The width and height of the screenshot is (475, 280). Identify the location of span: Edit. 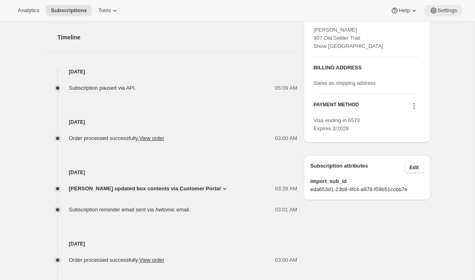
(414, 168).